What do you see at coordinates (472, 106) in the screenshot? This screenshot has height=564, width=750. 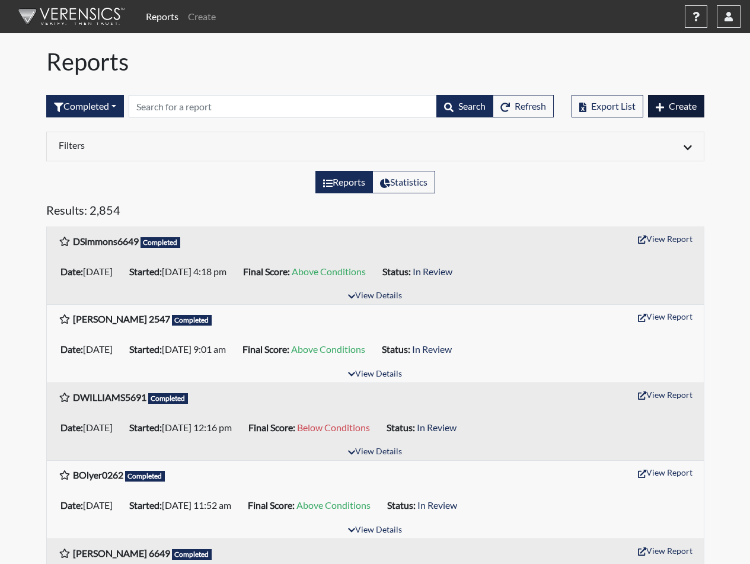 I see `span: Search` at bounding box center [472, 106].